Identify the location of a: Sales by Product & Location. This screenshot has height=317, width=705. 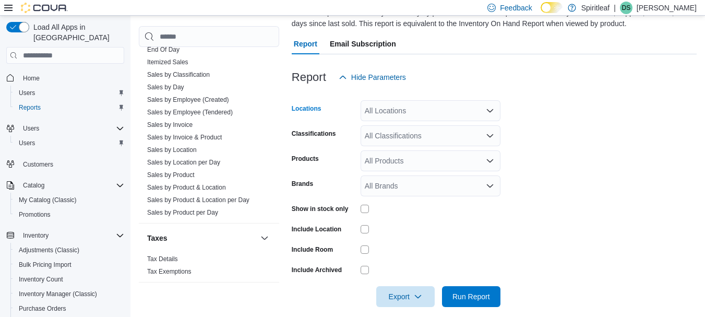
(186, 187).